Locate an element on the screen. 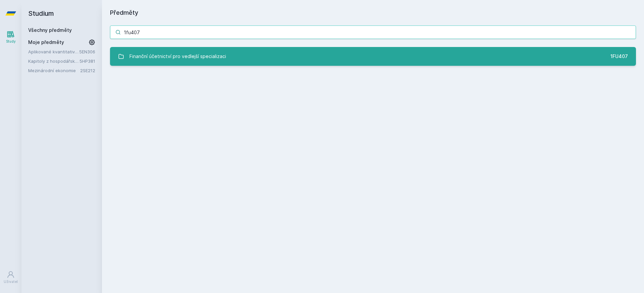 The width and height of the screenshot is (644, 293). a: Aplikované kvantitativní metody I is located at coordinates (54, 51).